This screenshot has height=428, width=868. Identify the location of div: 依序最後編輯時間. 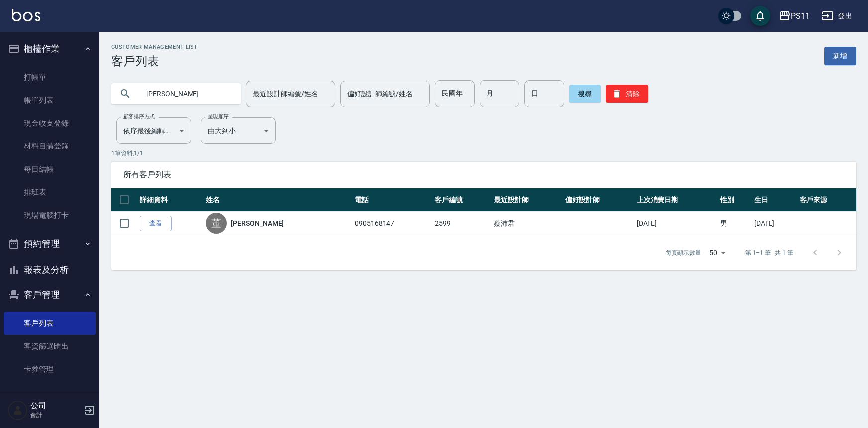
(154, 131).